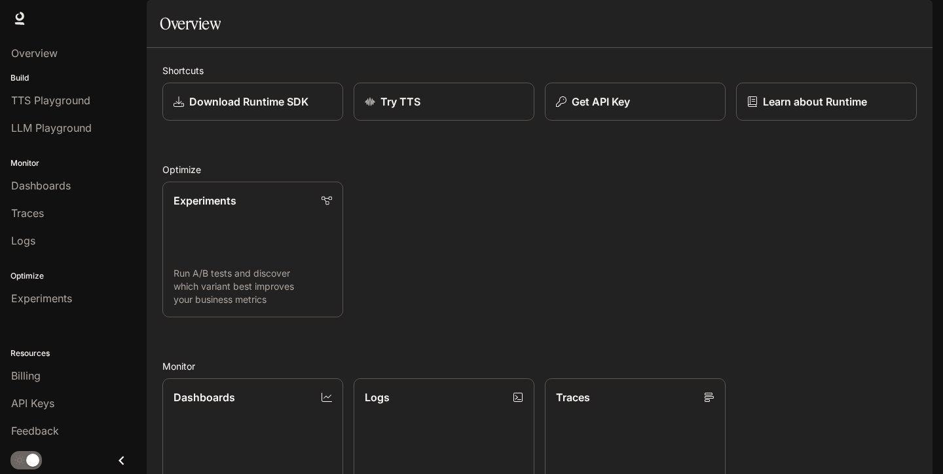 The height and width of the screenshot is (474, 943). What do you see at coordinates (815, 102) in the screenshot?
I see `p: Learn about Runtime` at bounding box center [815, 102].